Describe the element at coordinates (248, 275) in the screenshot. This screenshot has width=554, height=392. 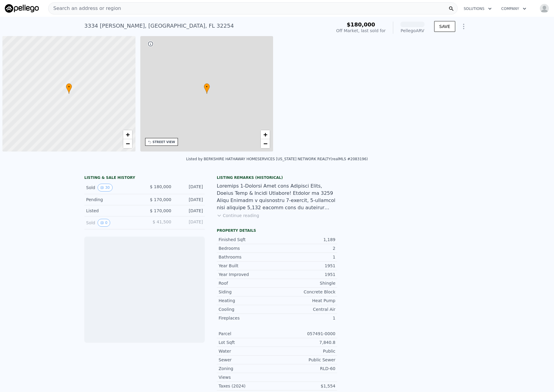
I see `div: Year Improved` at that location.